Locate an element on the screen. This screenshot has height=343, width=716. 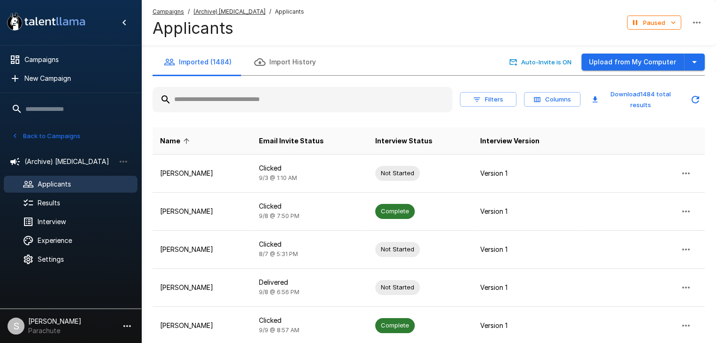
span: 9/3 @ 1:10 AM is located at coordinates (278, 178).